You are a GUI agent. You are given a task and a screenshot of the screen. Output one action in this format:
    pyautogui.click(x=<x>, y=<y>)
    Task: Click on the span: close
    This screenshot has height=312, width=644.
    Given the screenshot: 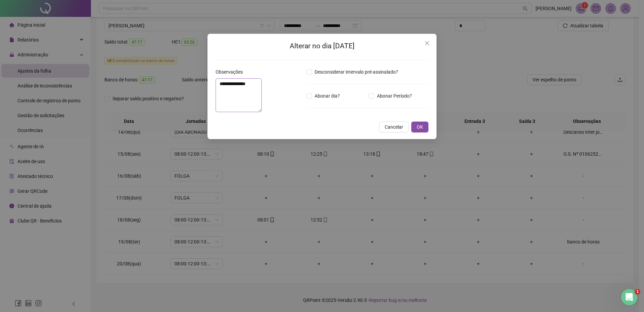 What is the action you would take?
    pyautogui.click(x=427, y=43)
    